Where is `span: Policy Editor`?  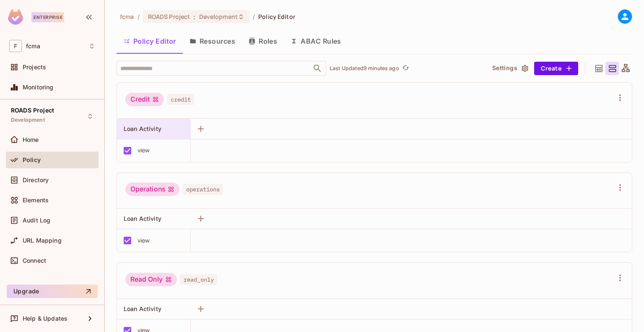 span: Policy Editor is located at coordinates (277, 16).